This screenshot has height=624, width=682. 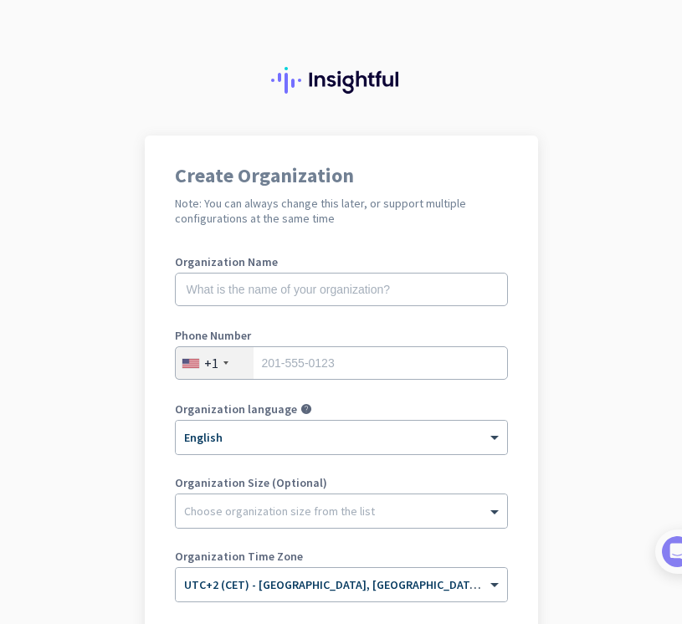 I want to click on label: Organization Time Zone, so click(x=341, y=556).